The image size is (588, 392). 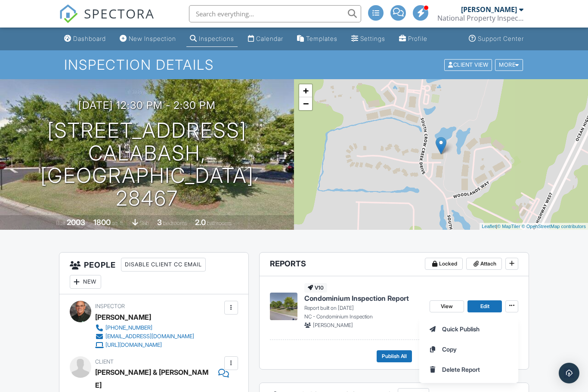 I want to click on span: Inspector, so click(x=110, y=306).